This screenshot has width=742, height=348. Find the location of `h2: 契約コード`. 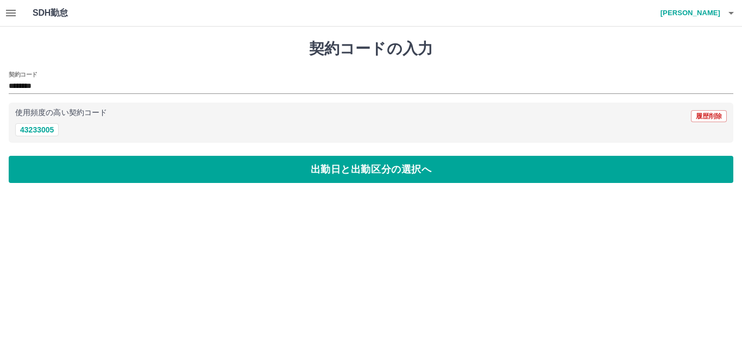

h2: 契約コード is located at coordinates (23, 74).